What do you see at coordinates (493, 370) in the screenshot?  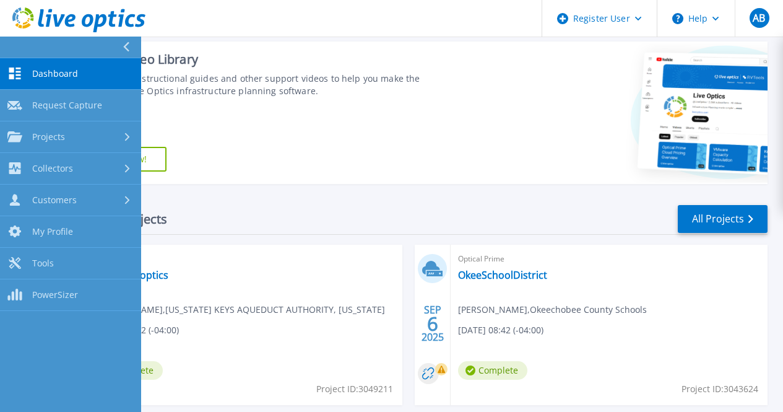 I see `span: Complete` at bounding box center [493, 370].